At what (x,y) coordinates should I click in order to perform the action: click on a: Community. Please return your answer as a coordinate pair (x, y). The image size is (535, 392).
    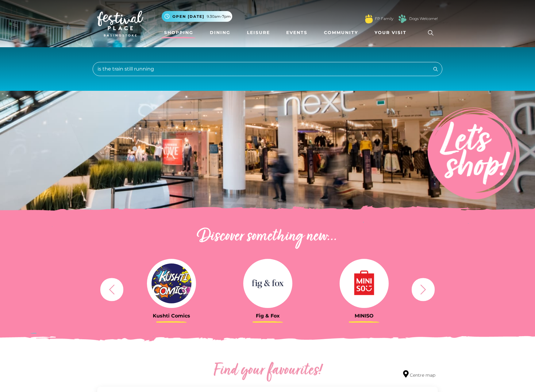
    Looking at the image, I should click on (341, 33).